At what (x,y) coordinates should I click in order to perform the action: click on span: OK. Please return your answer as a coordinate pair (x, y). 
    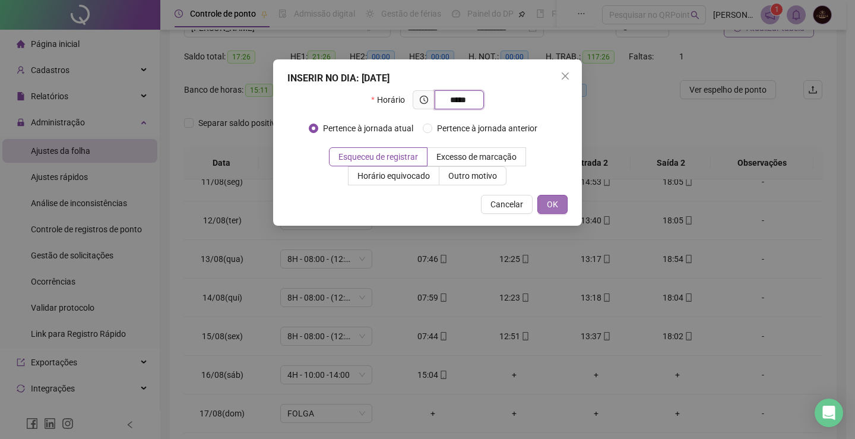
    Looking at the image, I should click on (552, 204).